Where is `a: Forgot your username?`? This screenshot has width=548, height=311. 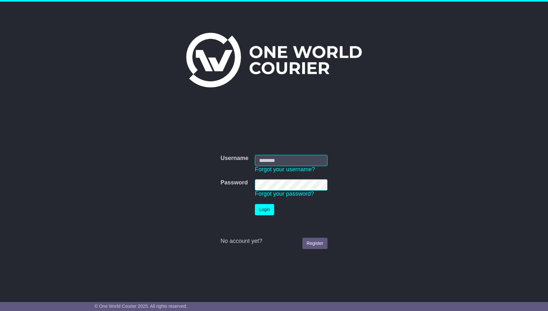
a: Forgot your username? is located at coordinates (285, 169).